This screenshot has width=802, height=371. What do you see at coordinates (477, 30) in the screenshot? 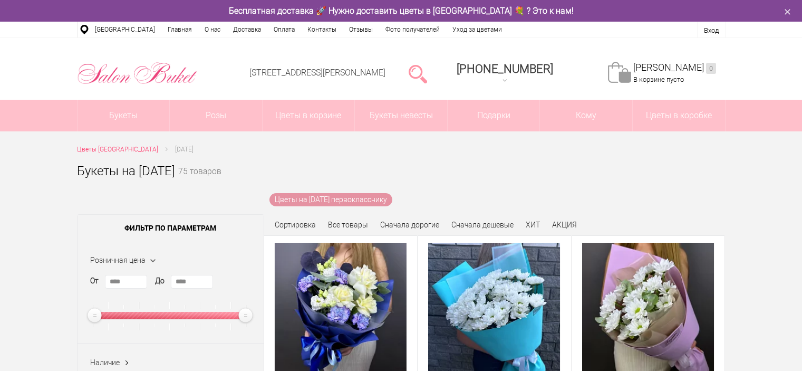
I see `a: Уход за цветами` at bounding box center [477, 30].